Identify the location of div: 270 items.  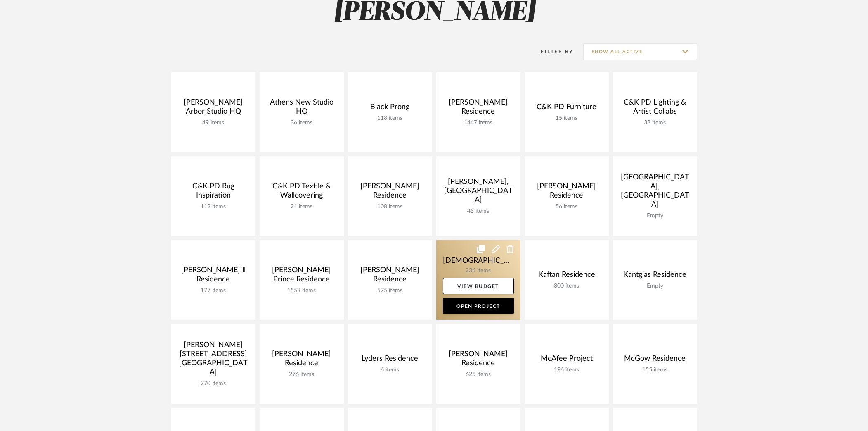
(213, 383).